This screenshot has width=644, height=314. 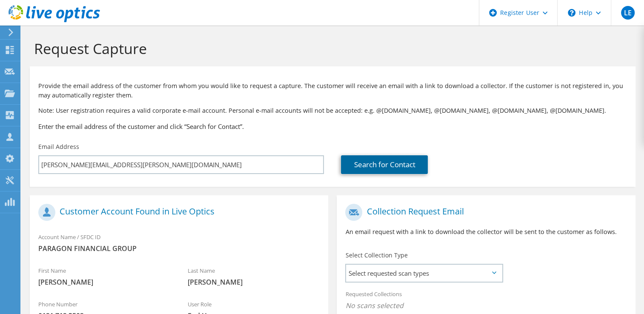 What do you see at coordinates (104, 276) in the screenshot?
I see `div: First Name` at bounding box center [104, 276].